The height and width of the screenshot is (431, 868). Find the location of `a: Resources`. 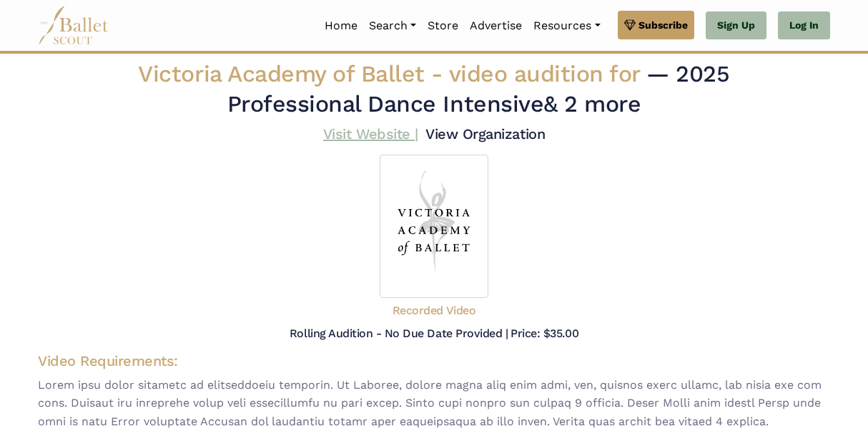

a: Resources is located at coordinates (566, 26).